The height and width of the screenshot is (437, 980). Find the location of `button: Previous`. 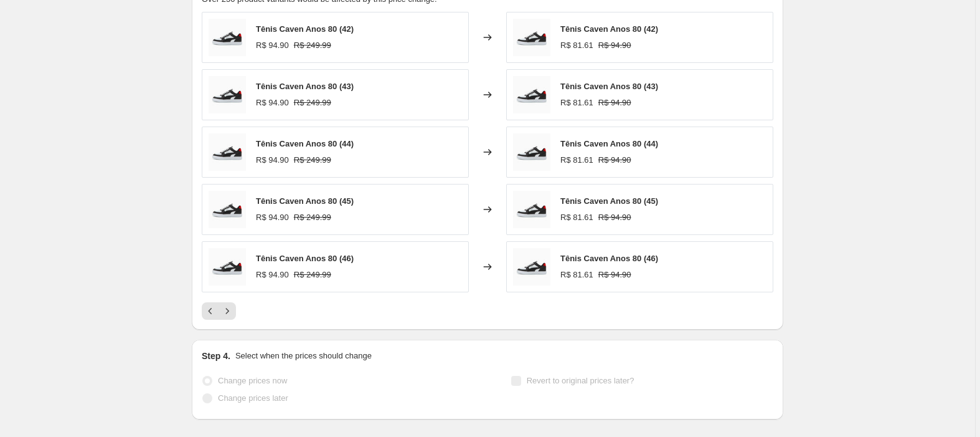

button: Previous is located at coordinates (210, 311).